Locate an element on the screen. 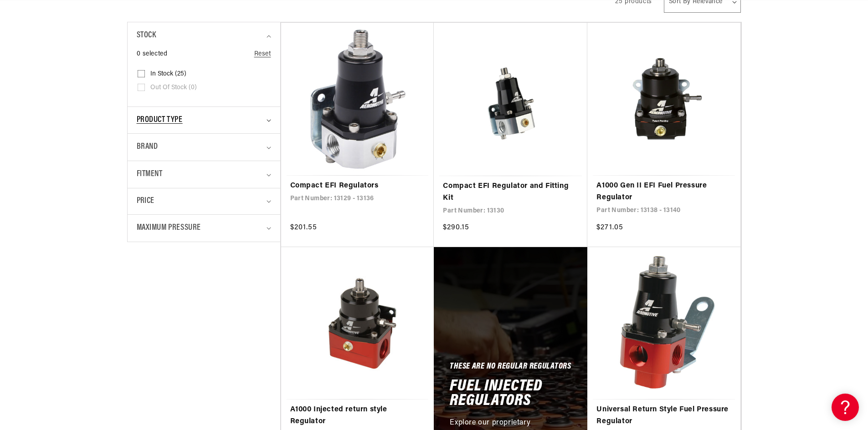  summary: Maximum Pressure (0 selected) is located at coordinates (204, 228).